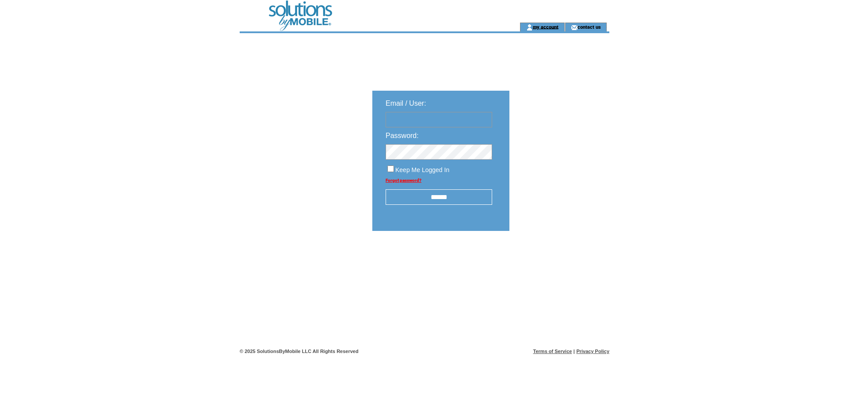 This screenshot has height=403, width=849. I want to click on a: my account, so click(545, 27).